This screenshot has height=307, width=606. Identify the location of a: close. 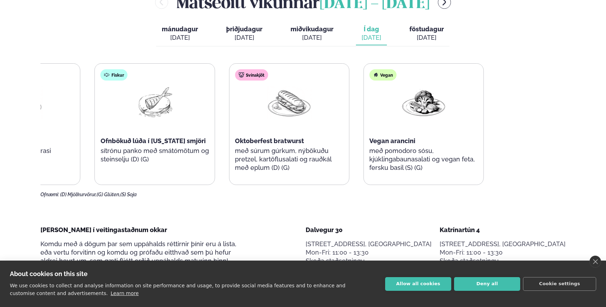
(595, 262).